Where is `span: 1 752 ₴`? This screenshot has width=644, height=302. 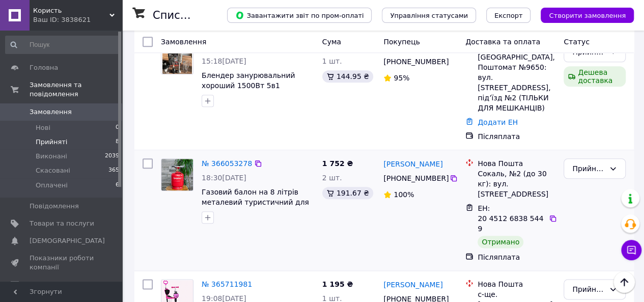 span: 1 752 ₴ is located at coordinates (338, 164).